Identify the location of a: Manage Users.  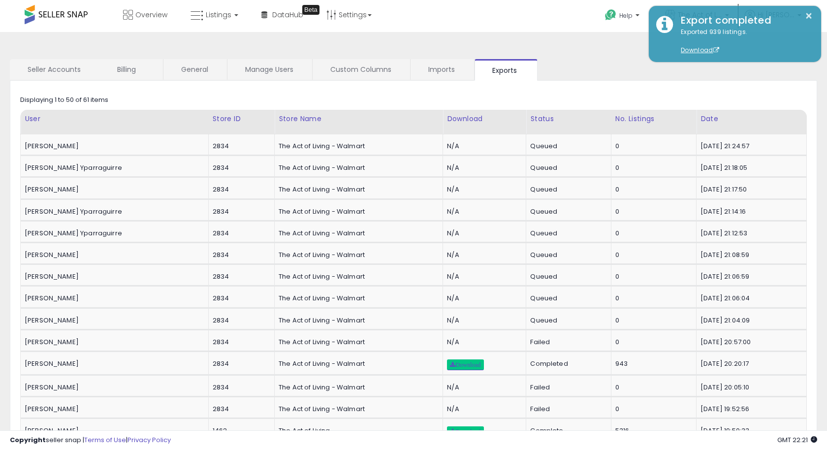
(269, 69).